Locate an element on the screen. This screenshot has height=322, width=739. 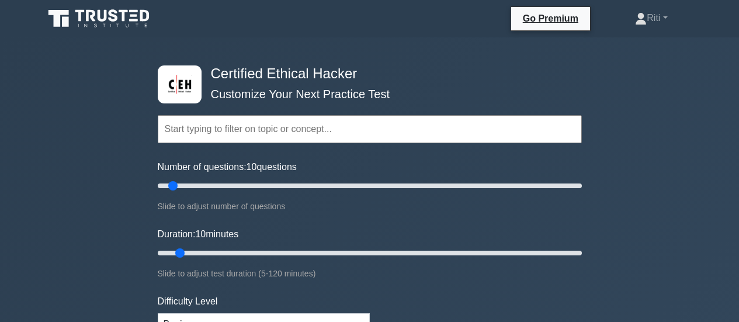
div: Slide to adjust test duration (5-120 minutes) is located at coordinates (370, 273).